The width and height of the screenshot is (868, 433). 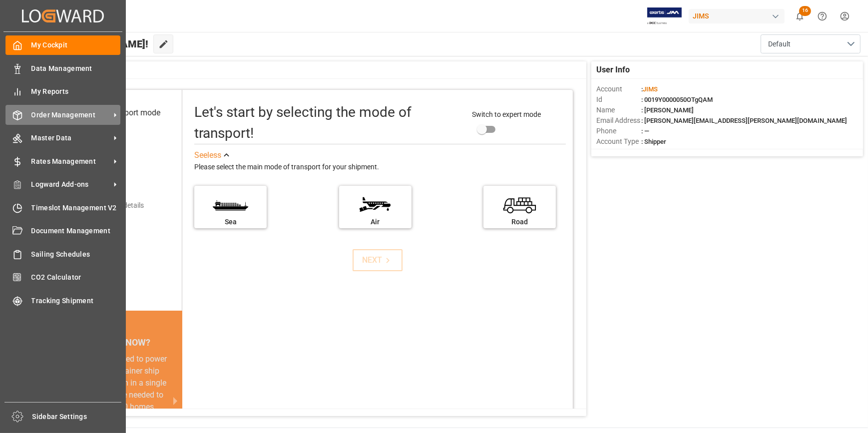 I want to click on span: Document Management, so click(x=76, y=231).